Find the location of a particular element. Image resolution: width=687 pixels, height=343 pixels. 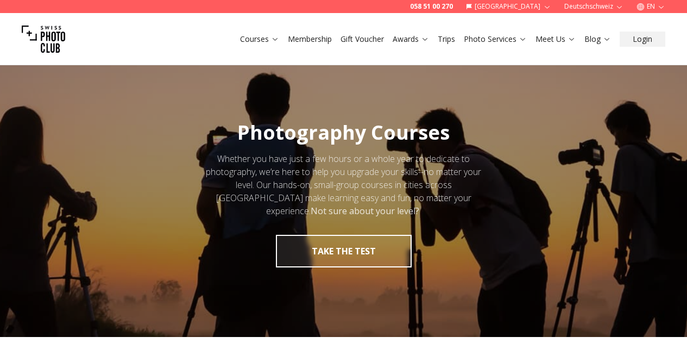

button: Courses is located at coordinates (260, 39).